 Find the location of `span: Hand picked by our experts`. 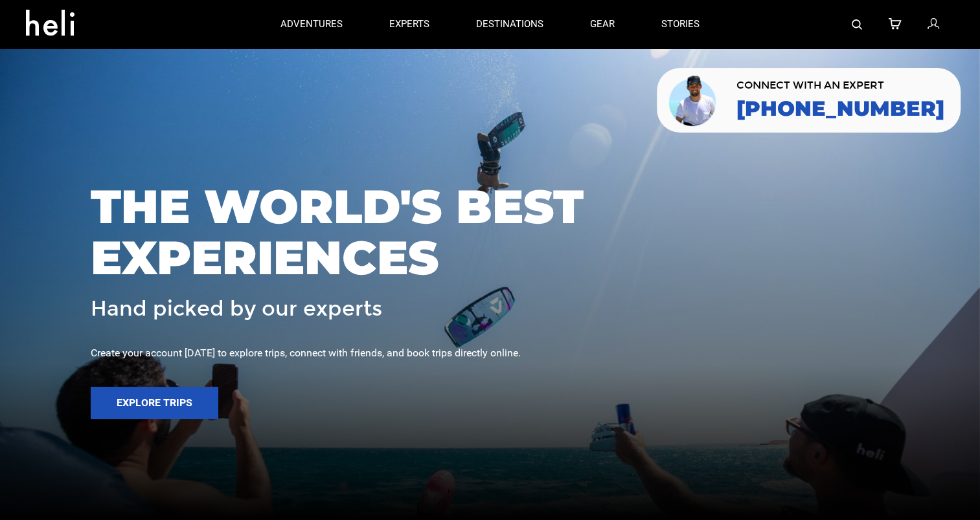

span: Hand picked by our experts is located at coordinates (237, 308).